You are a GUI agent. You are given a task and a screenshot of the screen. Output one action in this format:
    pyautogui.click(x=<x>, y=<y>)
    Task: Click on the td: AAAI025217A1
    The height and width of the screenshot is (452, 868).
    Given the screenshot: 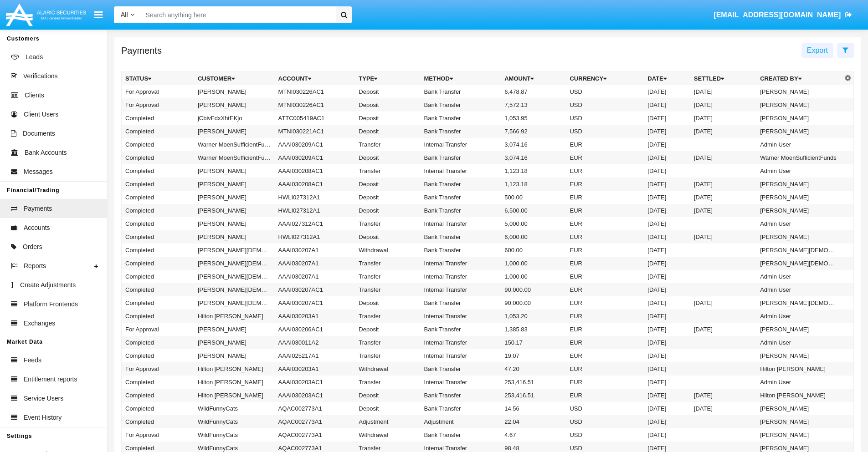 What is the action you would take?
    pyautogui.click(x=315, y=356)
    